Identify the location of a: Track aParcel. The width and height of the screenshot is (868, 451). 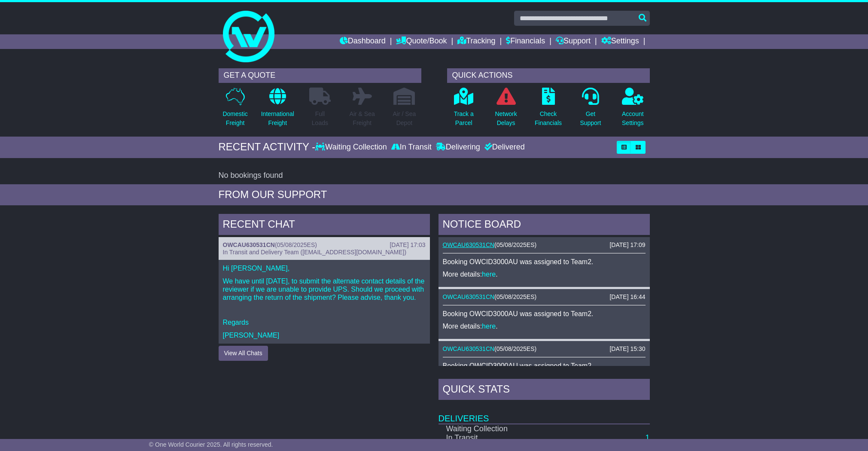
(464, 110).